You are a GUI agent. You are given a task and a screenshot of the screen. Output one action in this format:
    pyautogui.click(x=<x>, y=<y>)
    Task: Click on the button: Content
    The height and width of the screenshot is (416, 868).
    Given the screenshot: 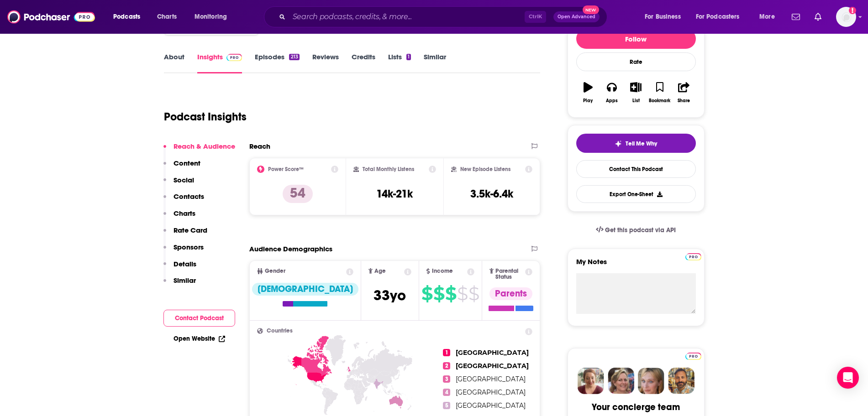 What is the action you would take?
    pyautogui.click(x=182, y=167)
    